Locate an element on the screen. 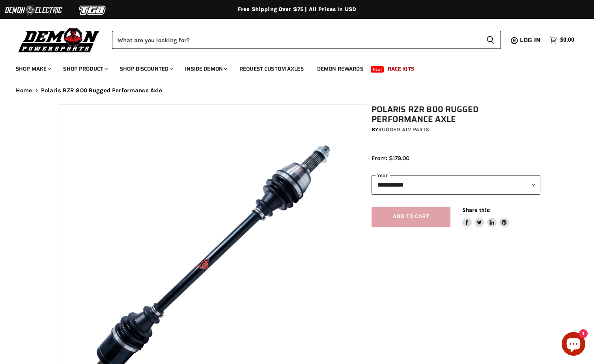 The width and height of the screenshot is (594, 364). span: $0.00 is located at coordinates (567, 40).